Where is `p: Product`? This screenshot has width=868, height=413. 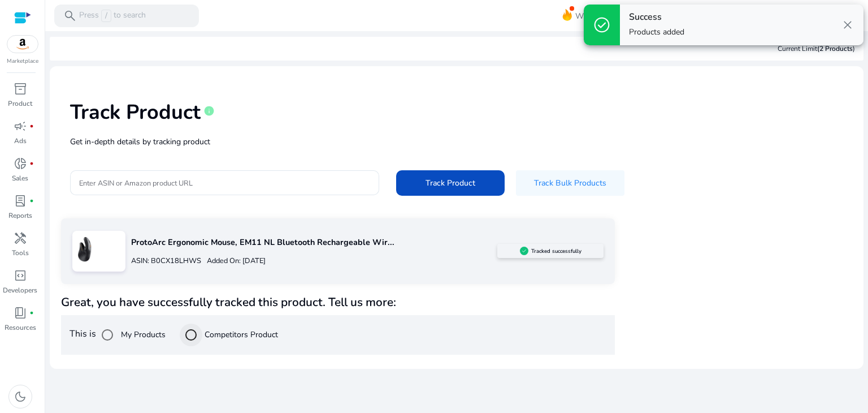
p: Product is located at coordinates (20, 103).